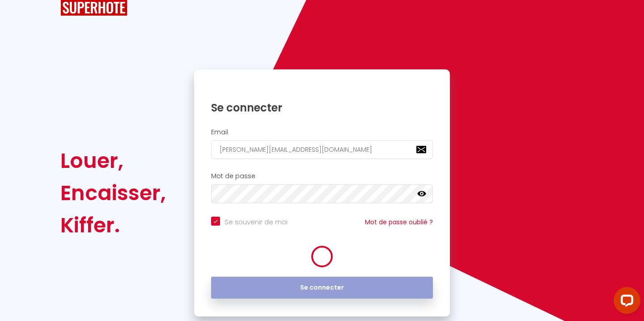  I want to click on button: Open LiveChat chat widget, so click(20, 17).